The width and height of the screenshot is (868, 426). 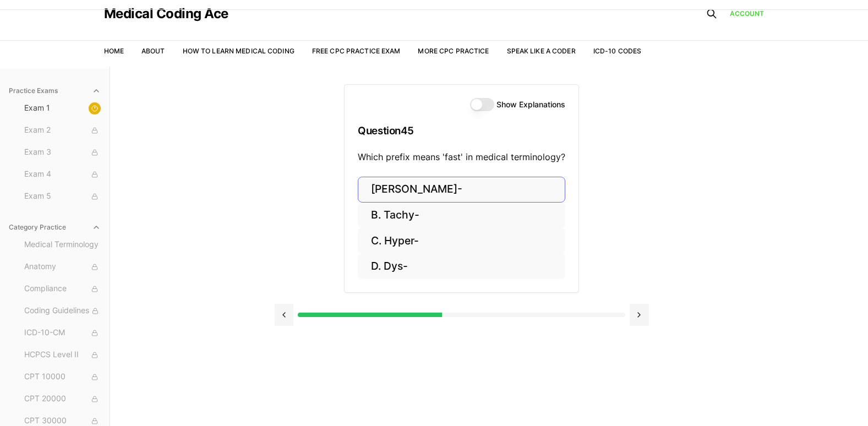 I want to click on button: Exam 4, so click(x=62, y=174).